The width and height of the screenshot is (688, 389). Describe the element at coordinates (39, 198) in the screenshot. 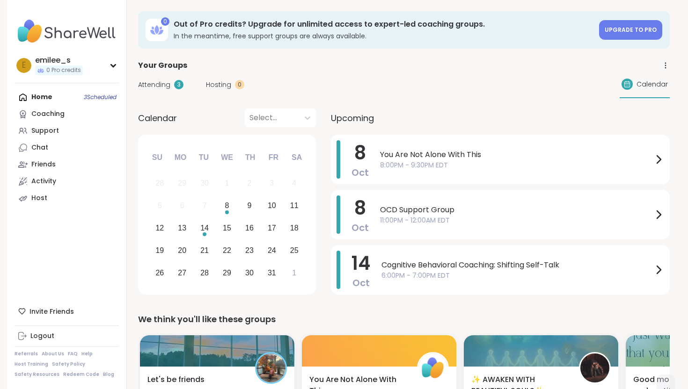

I see `div: Host` at that location.